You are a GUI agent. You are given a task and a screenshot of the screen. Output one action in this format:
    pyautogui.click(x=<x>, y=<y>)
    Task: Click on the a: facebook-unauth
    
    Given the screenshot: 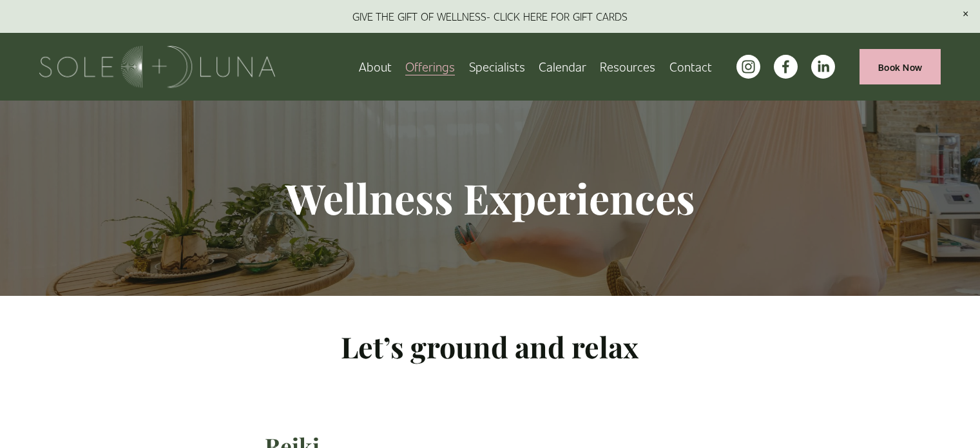 What is the action you would take?
    pyautogui.click(x=786, y=67)
    